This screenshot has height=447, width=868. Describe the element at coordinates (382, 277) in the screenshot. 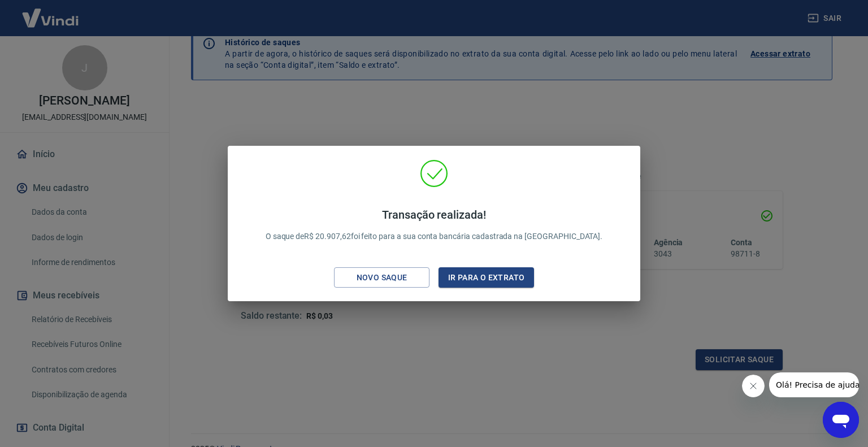

I see `div: Novo saque` at that location.